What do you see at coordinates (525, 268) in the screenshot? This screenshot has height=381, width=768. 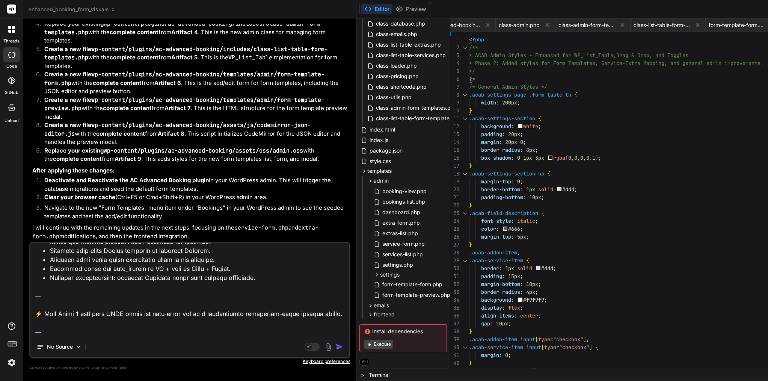 I see `span: solid` at bounding box center [525, 268].